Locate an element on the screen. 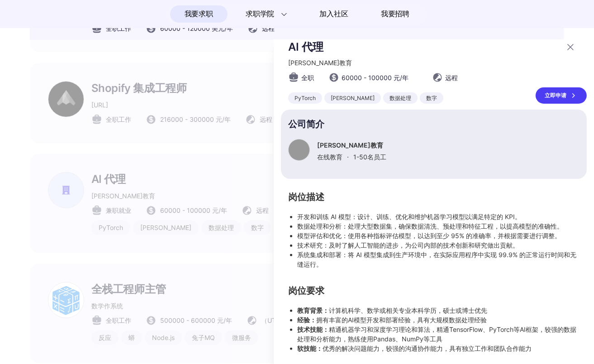 This screenshot has height=364, width=594. span: 加入社区 is located at coordinates (334, 14).